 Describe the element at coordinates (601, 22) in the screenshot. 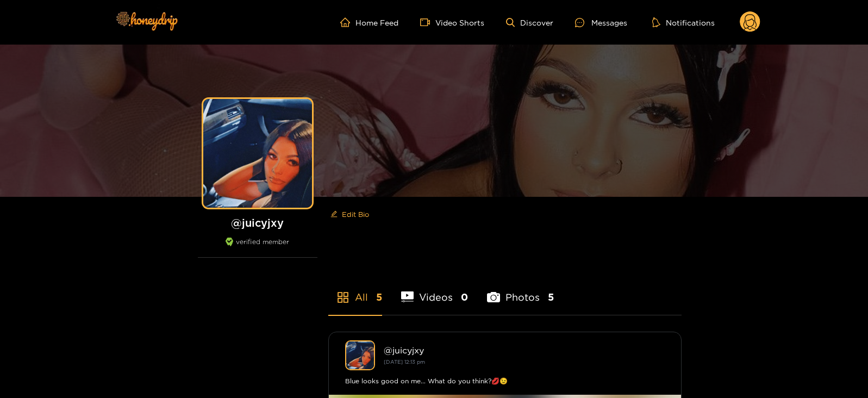

I see `div: Messages` at that location.